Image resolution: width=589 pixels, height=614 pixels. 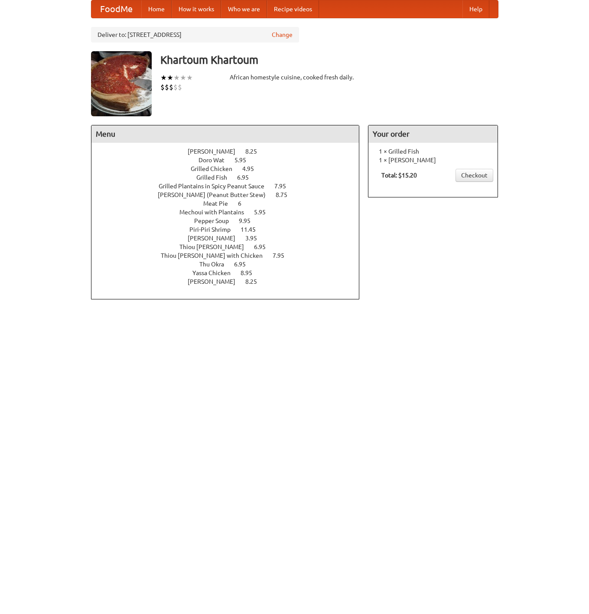 I want to click on a: Mechoui with Plantains 5.95, so click(x=231, y=212).